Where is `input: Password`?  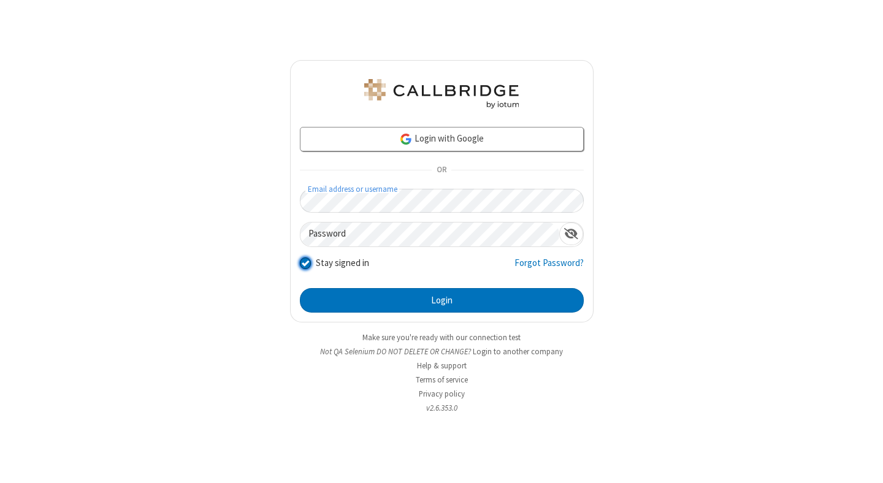
input: Password is located at coordinates (430, 234).